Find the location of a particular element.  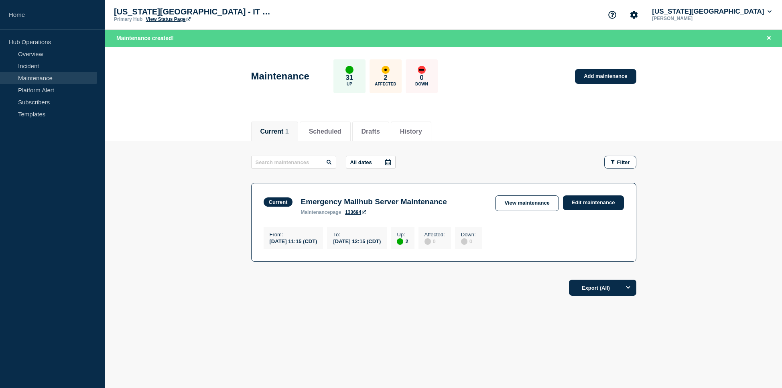

a: Edit maintenance is located at coordinates (594, 203).